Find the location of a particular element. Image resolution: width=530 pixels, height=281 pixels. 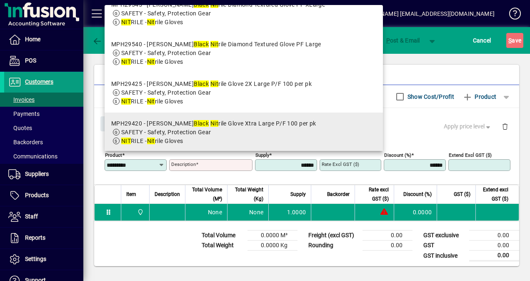

a: Products is located at coordinates (44, 195).